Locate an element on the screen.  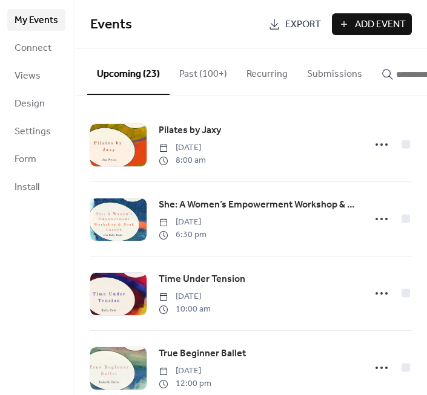
a: Export is located at coordinates (294, 24).